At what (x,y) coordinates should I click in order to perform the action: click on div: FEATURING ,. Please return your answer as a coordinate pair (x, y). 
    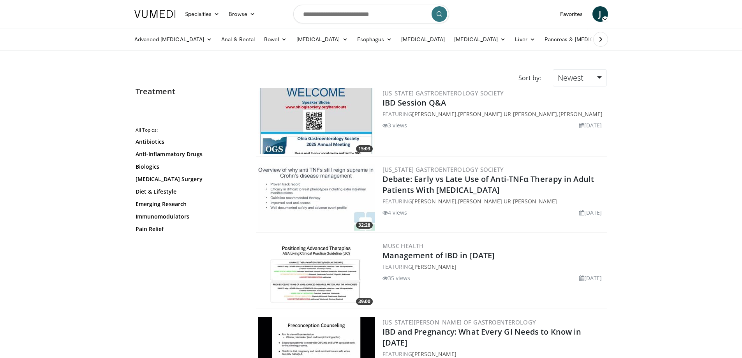
    Looking at the image, I should click on (494, 201).